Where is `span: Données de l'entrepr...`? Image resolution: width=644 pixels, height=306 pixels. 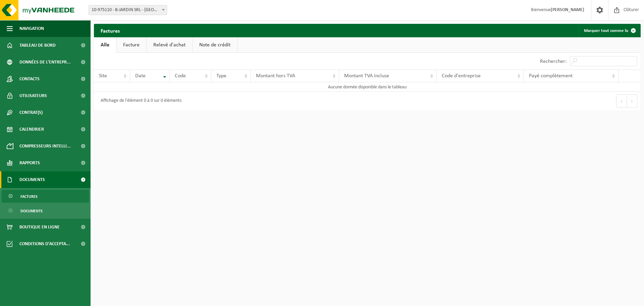
span: Données de l'entrepr... is located at coordinates (45, 62).